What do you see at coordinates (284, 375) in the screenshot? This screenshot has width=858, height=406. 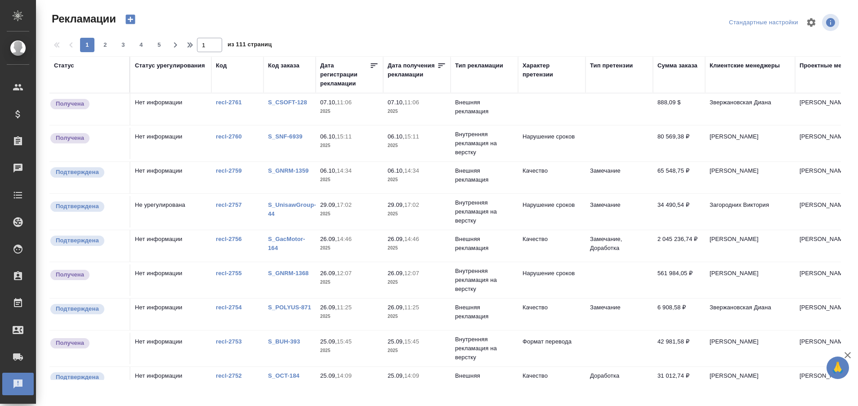 I see `a: S_OCT-184` at bounding box center [284, 375].